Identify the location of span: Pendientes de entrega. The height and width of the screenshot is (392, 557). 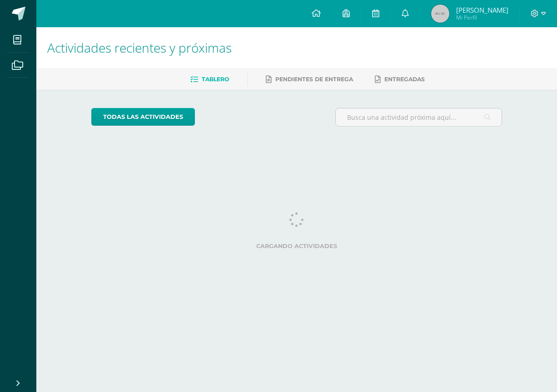
(314, 79).